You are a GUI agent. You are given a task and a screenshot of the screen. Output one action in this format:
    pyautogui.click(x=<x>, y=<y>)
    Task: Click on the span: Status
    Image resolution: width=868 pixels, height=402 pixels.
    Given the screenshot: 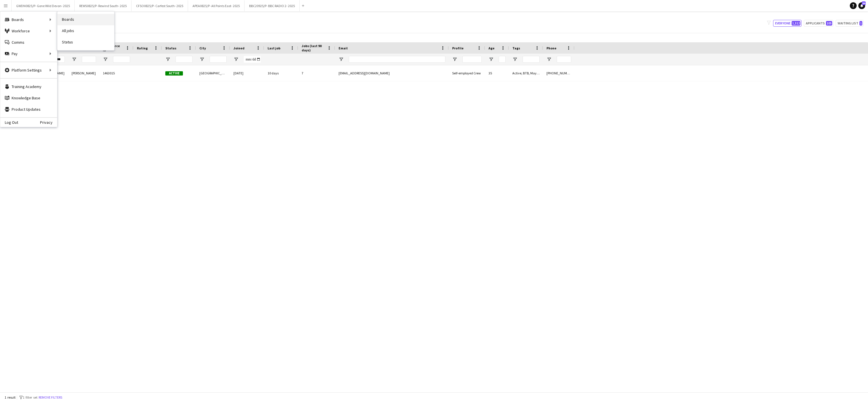 What is the action you would take?
    pyautogui.click(x=171, y=48)
    